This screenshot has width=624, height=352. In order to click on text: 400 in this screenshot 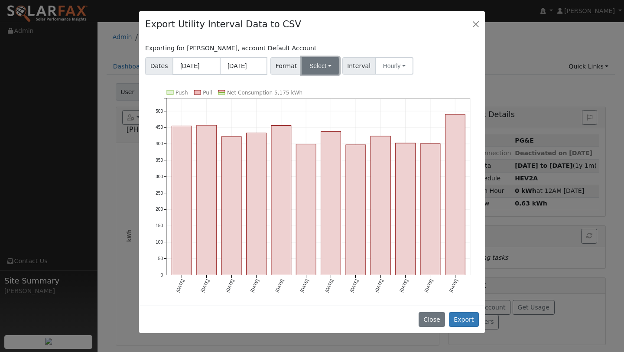, I will do `click(159, 144)`.